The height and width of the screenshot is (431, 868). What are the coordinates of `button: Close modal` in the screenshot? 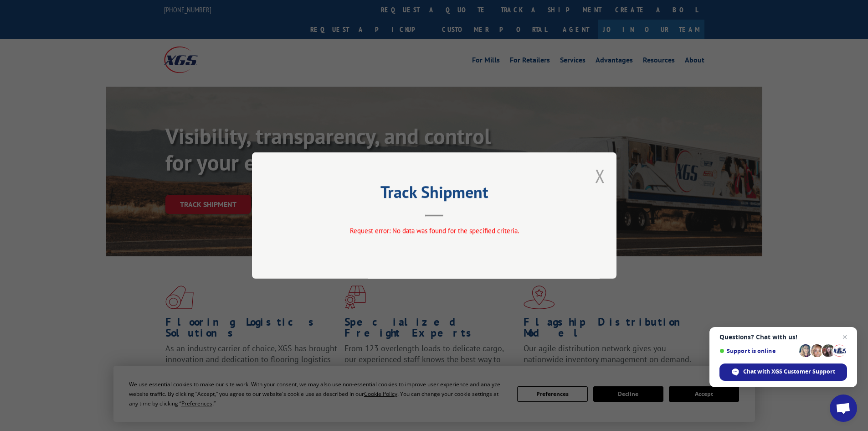 It's located at (600, 176).